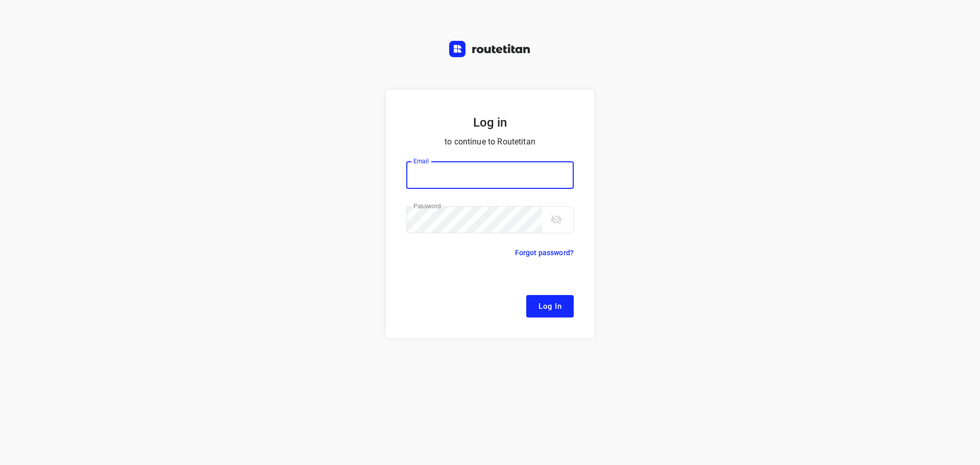 This screenshot has height=465, width=980. I want to click on p: Forgot password?, so click(545, 253).